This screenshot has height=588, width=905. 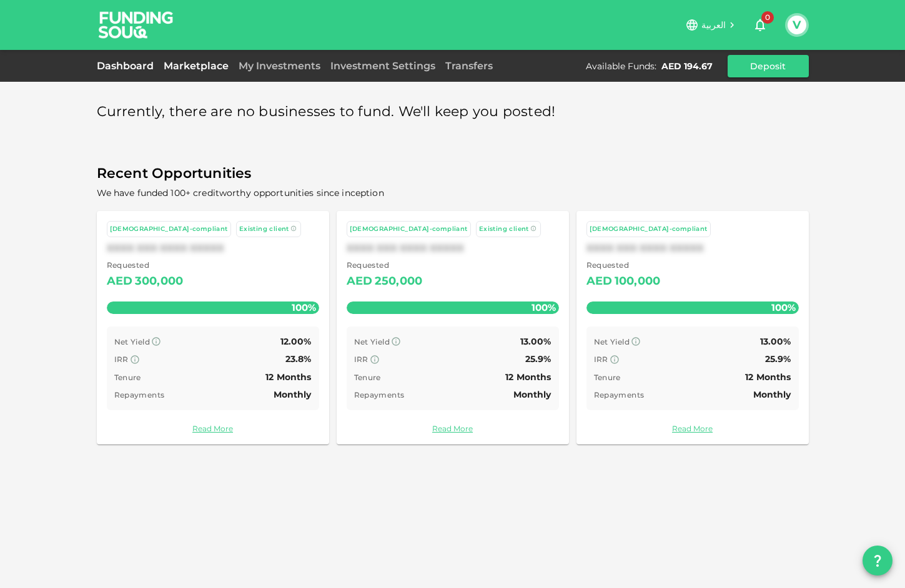 I want to click on a: Transfers, so click(x=469, y=66).